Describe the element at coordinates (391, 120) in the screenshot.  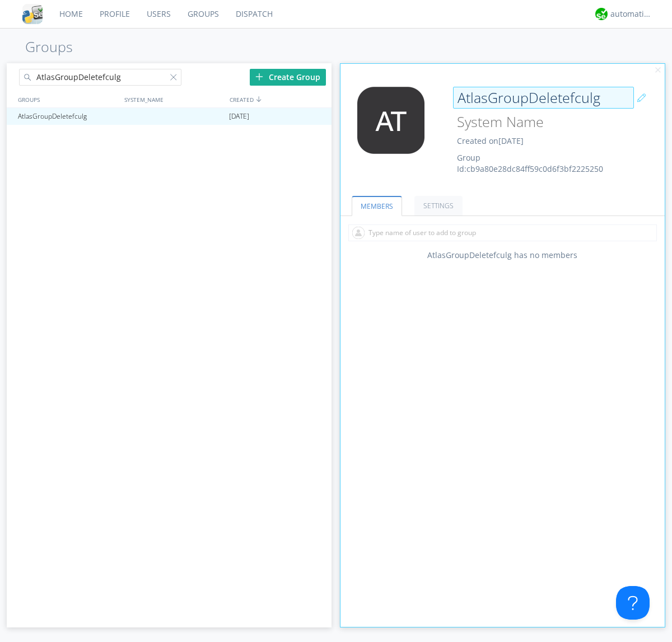
I see `img: 373638.png` at that location.